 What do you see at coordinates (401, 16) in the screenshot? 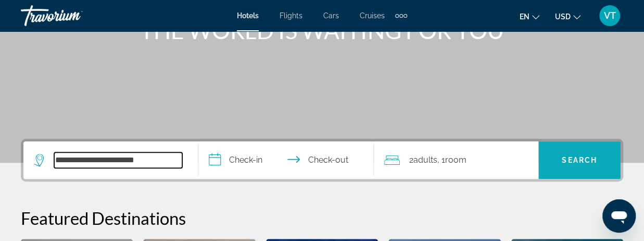
I see `button: Extra navigation items` at bounding box center [401, 16].